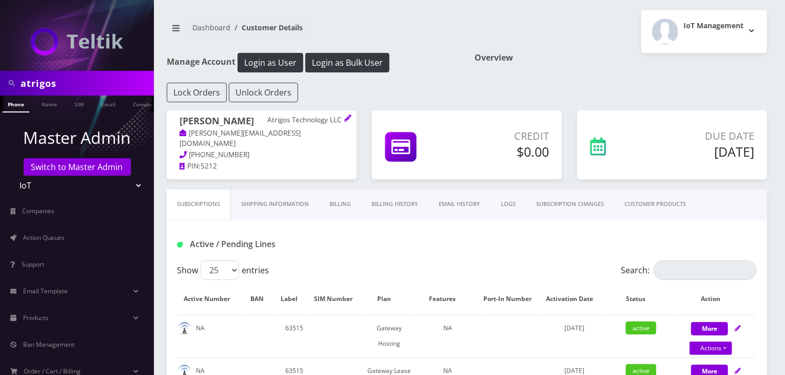 The width and height of the screenshot is (785, 375). Describe the element at coordinates (38, 210) in the screenshot. I see `span: Companies` at that location.